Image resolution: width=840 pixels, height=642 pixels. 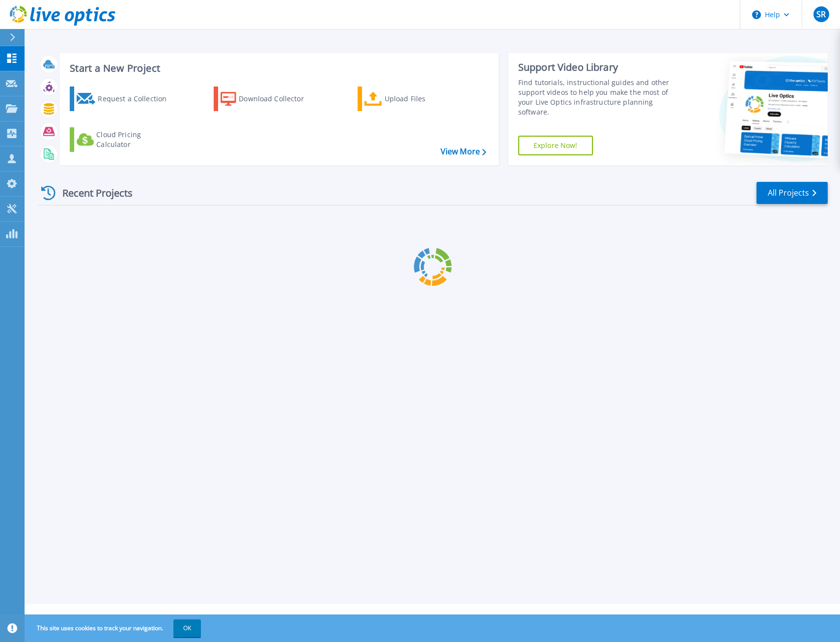 I want to click on div: Upload Files, so click(x=424, y=98).